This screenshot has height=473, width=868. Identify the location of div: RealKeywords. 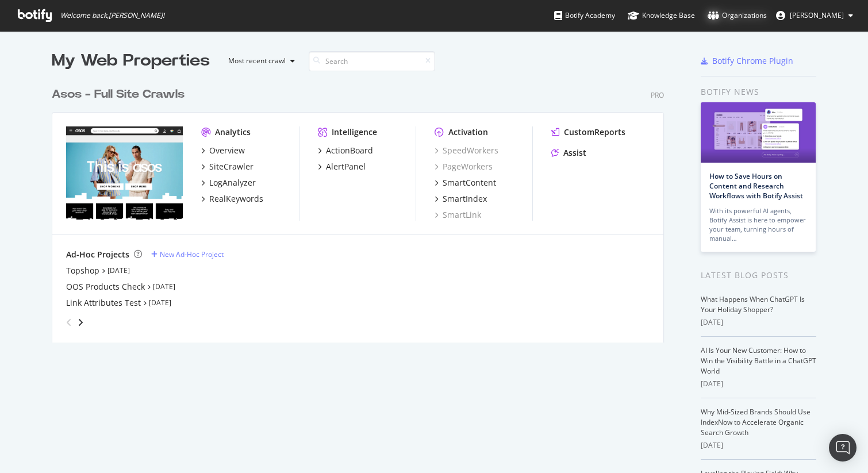
(236, 199).